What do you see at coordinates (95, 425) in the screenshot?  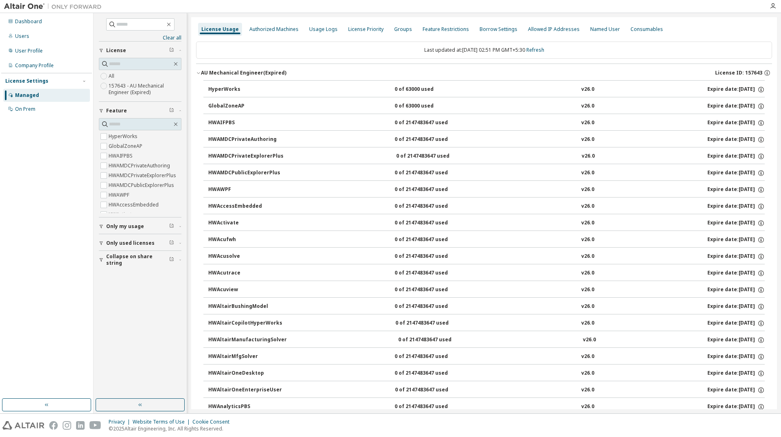 I see `img: youtube.svg` at bounding box center [95, 425].